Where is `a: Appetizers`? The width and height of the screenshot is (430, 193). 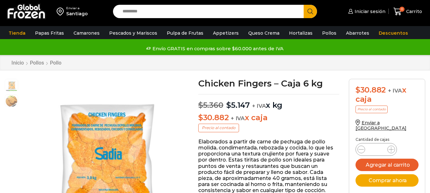
a: Appetizers is located at coordinates (225, 33).